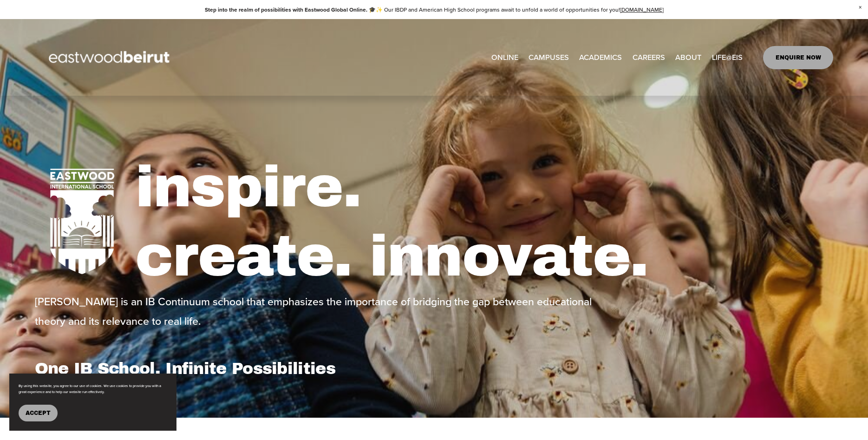  I want to click on button: Accept, so click(38, 413).